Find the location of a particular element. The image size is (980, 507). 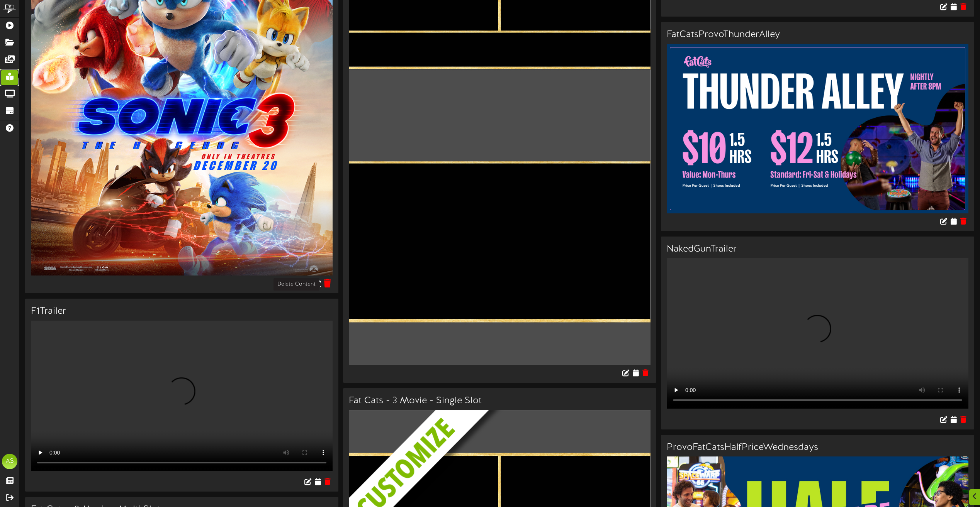

img: 662f0b99-5cc2-449a-8975-befbbf2e4bc3.jpg is located at coordinates (818, 129).